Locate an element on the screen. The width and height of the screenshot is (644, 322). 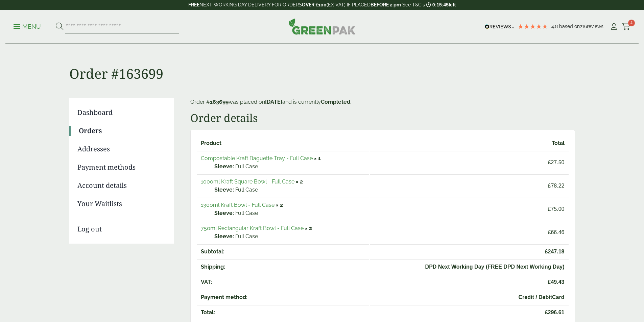
span: 49.43 is located at coordinates (469, 282).